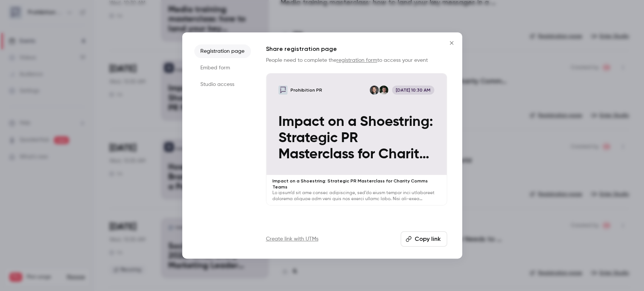  Describe the element at coordinates (222, 51) in the screenshot. I see `li: Registration page` at that location.